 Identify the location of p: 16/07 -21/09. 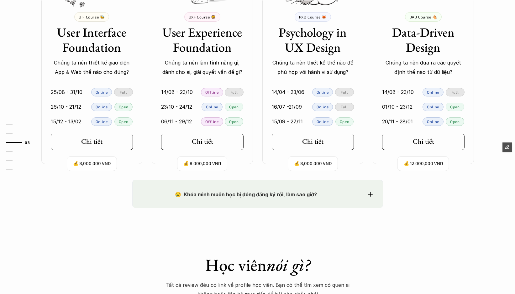
(287, 107).